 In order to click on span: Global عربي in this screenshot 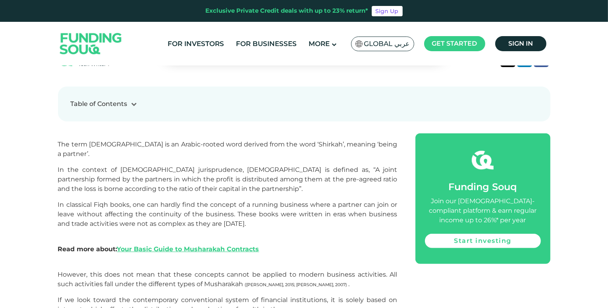, I will do `click(387, 44)`.